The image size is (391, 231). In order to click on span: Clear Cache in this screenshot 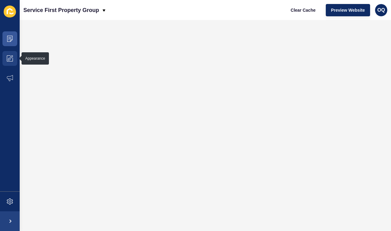, I will do `click(303, 10)`.